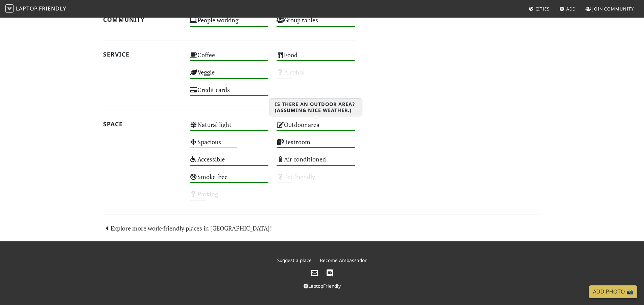 The width and height of the screenshot is (644, 305). Describe the element at coordinates (610, 9) in the screenshot. I see `a: Join Community` at that location.